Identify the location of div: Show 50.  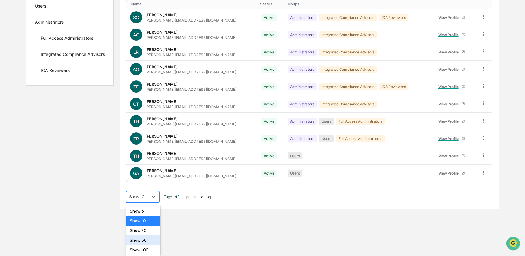
(143, 240).